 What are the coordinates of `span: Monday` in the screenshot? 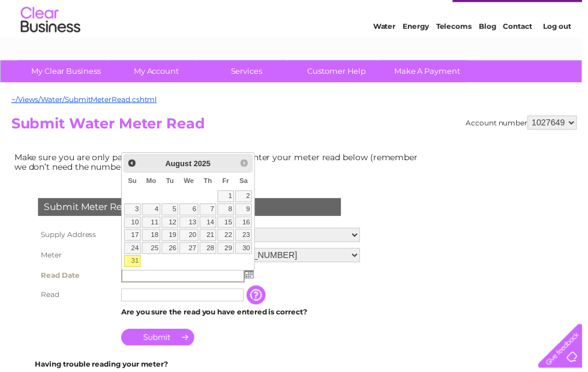 It's located at (152, 183).